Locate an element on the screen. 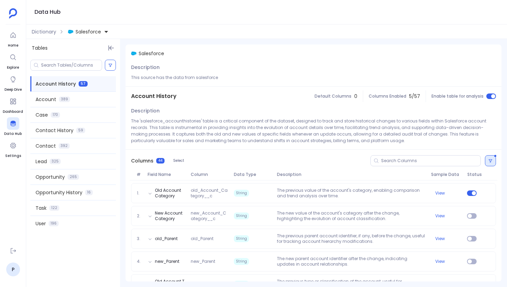 This screenshot has height=287, width=507. span: 392 is located at coordinates (64, 146).